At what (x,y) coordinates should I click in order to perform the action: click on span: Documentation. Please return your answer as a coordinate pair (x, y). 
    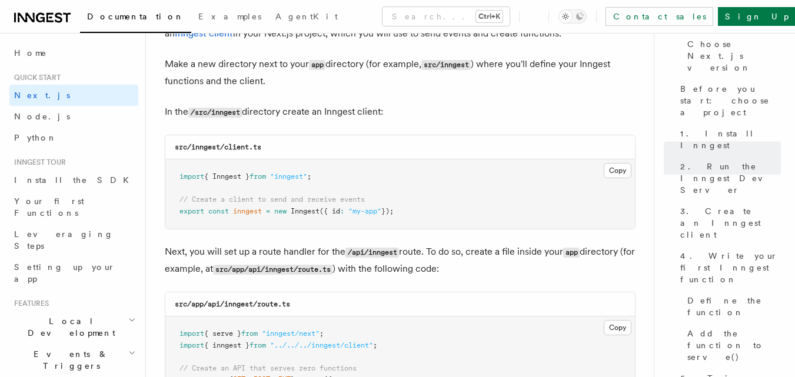
    Looking at the image, I should click on (135, 16).